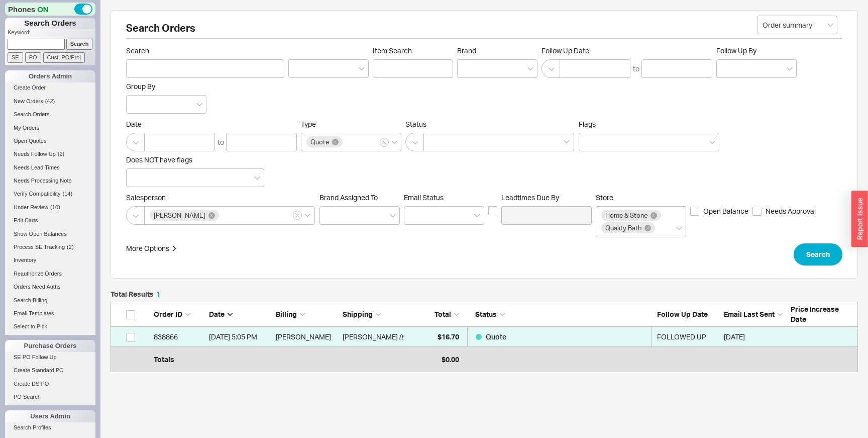 The image size is (868, 438). Describe the element at coordinates (220, 142) in the screenshot. I see `div: to` at that location.